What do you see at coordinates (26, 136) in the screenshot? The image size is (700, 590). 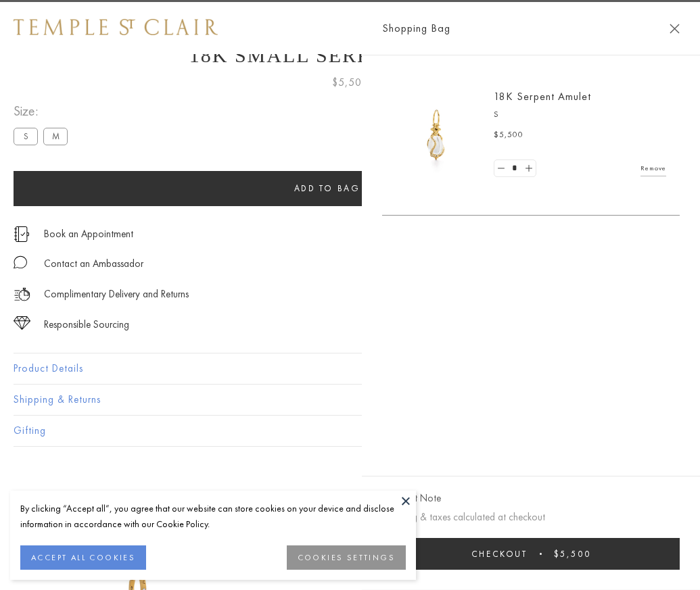 I see `label: S` at bounding box center [26, 136].